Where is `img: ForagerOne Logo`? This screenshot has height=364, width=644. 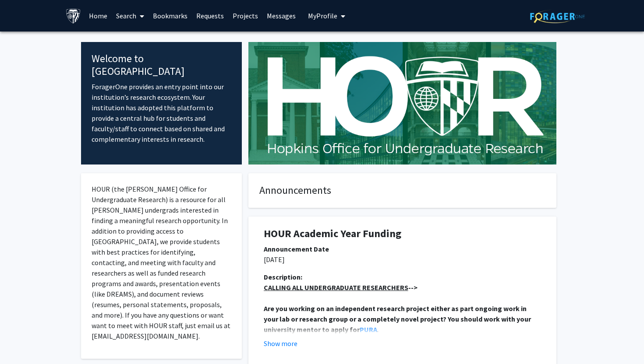 img: ForagerOne Logo is located at coordinates (557, 16).